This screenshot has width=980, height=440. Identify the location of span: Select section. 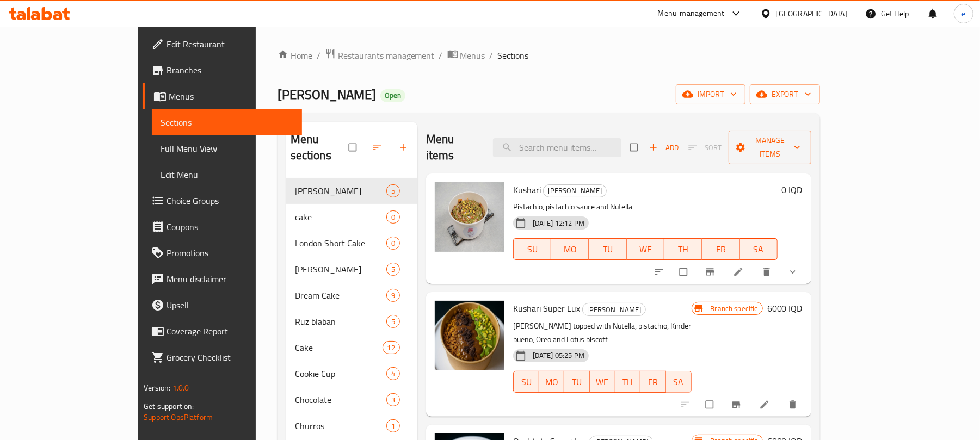
(635, 148).